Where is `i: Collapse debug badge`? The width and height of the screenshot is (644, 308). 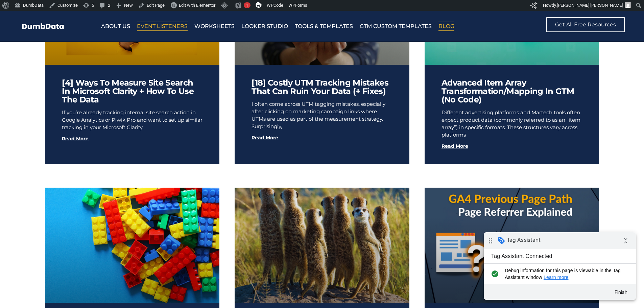
i: Collapse debug badge is located at coordinates (142, 8).